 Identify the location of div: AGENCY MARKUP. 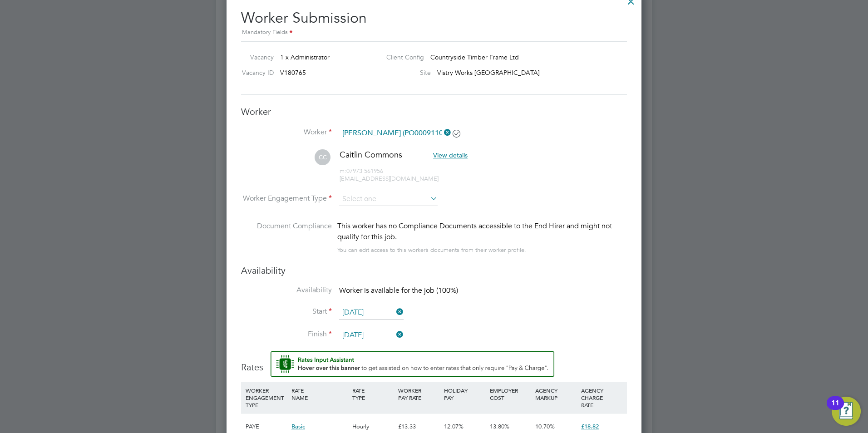
(556, 394).